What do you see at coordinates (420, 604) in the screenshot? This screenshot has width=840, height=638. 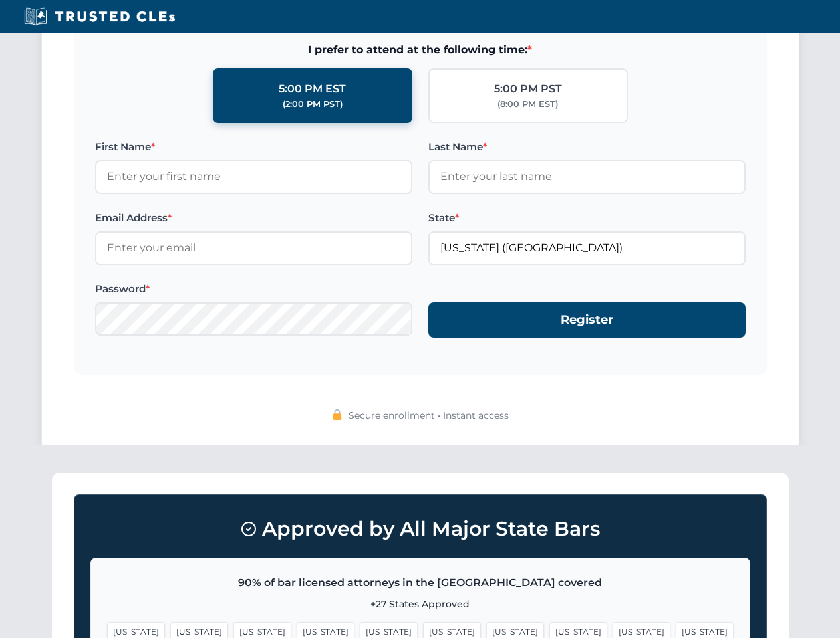 I see `p: +27 States Approved` at bounding box center [420, 604].